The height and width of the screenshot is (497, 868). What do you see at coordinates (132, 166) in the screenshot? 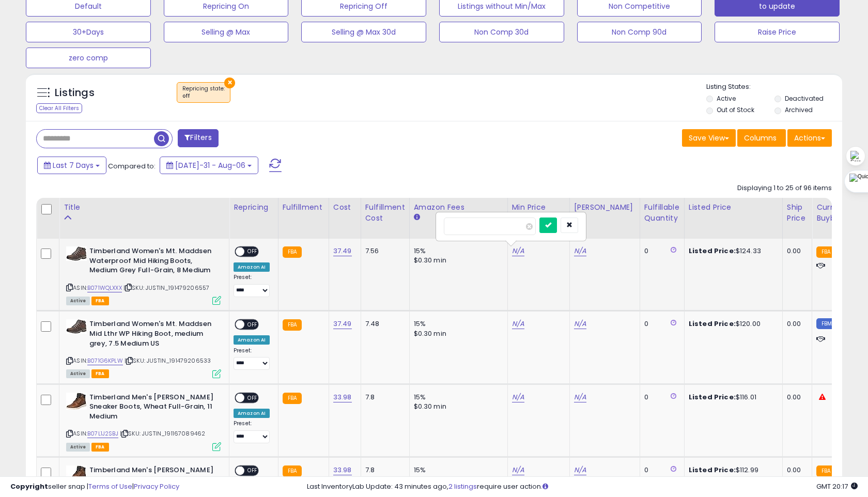
I see `span: Compared to:` at bounding box center [132, 166].